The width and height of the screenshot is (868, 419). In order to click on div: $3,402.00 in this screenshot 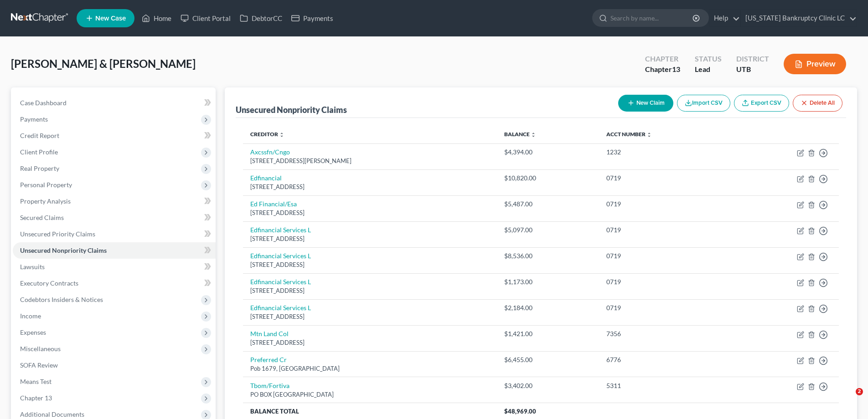, I will do `click(548, 386)`.